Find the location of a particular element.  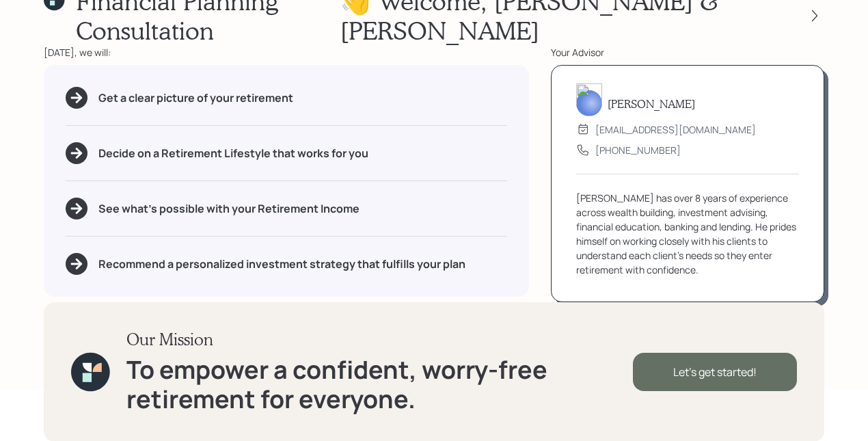

h3: Our Mission is located at coordinates (380, 339).